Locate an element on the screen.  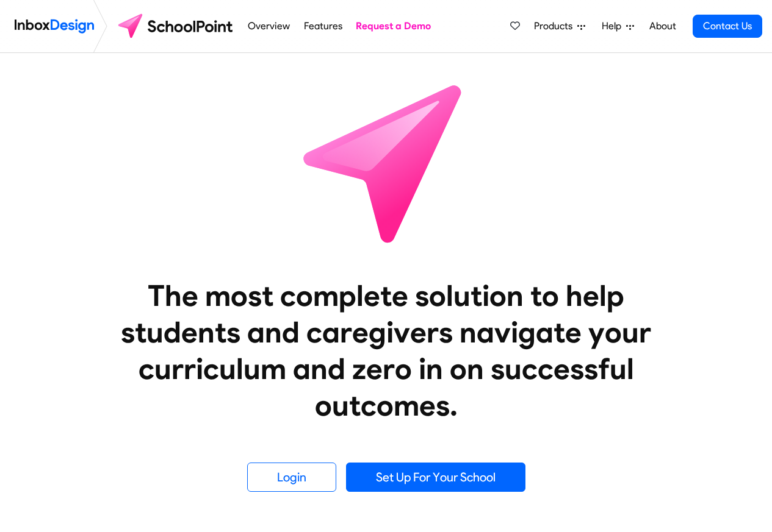
img: schoolpoint logo is located at coordinates (177, 27).